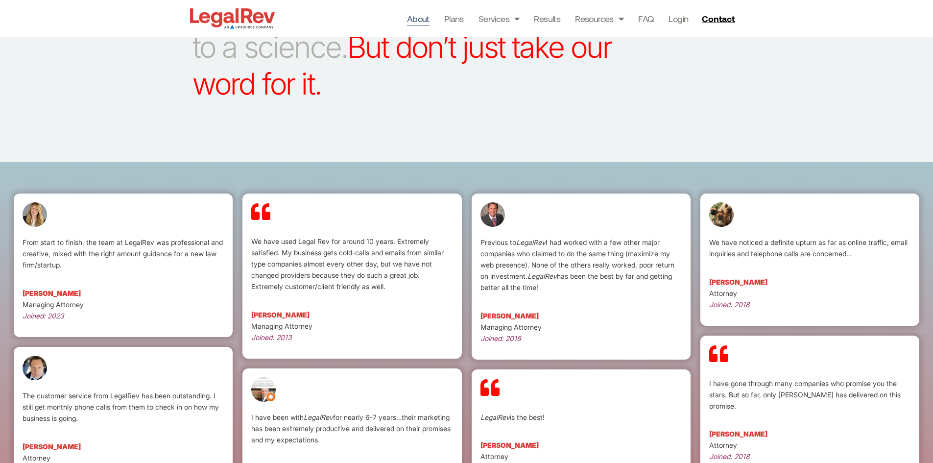 Image resolution: width=933 pixels, height=463 pixels. What do you see at coordinates (646, 19) in the screenshot?
I see `a: FAQ` at bounding box center [646, 19].